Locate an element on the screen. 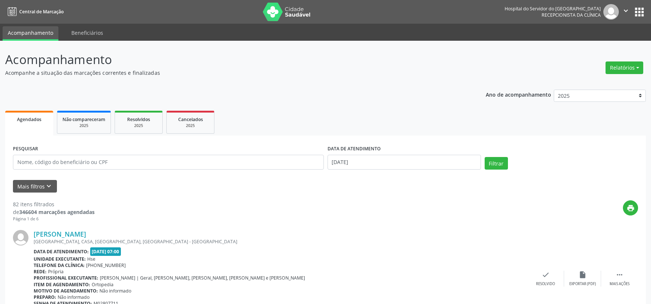  label: DATA DE ATENDIMENTO is located at coordinates (354, 149).